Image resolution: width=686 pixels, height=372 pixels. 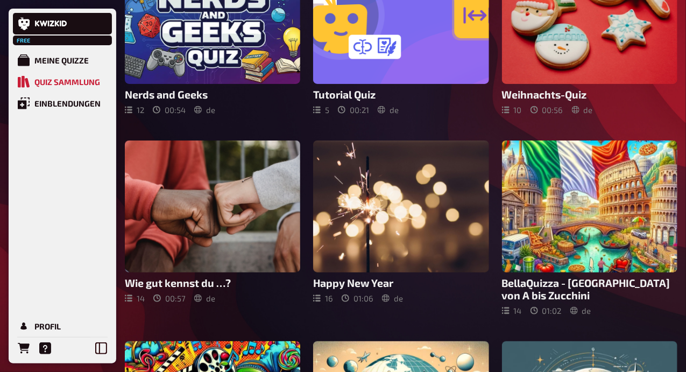 I want to click on a: Bestellungen, so click(x=24, y=348).